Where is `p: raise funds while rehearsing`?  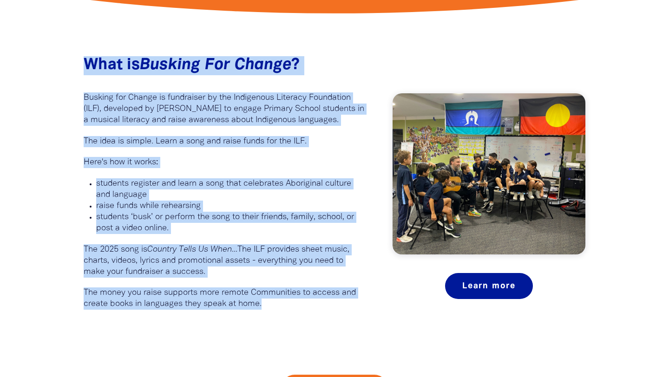
p: raise funds while rehearsing is located at coordinates (231, 206).